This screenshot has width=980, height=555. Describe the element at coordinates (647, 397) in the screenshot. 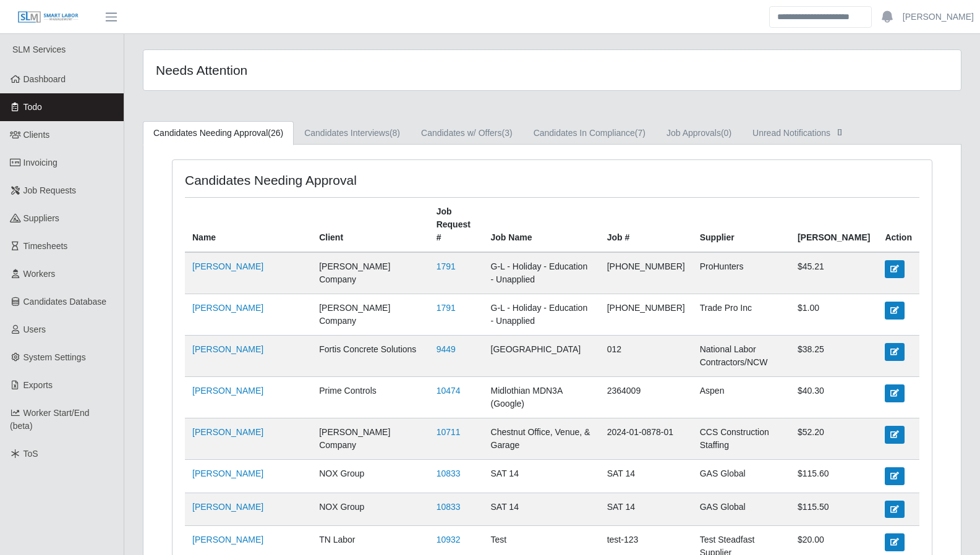

I see `td: 2364009` at that location.